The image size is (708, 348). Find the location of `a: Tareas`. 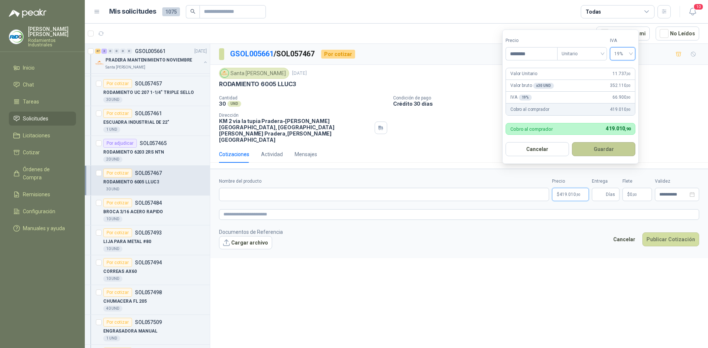

a: Tareas is located at coordinates (42, 102).